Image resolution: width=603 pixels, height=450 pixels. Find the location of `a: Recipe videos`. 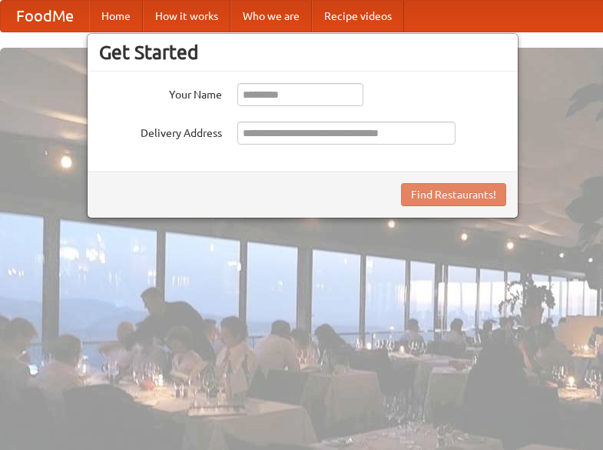

a: Recipe videos is located at coordinates (358, 16).